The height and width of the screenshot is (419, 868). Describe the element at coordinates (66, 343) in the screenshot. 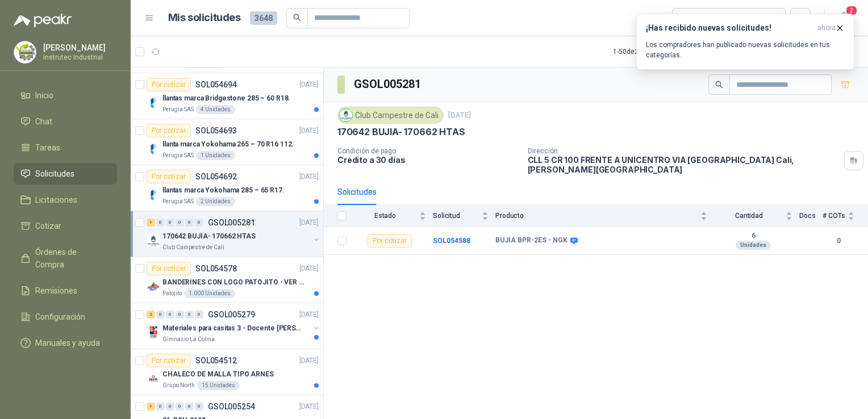

I see `a: Manuales y ayuda` at that location.